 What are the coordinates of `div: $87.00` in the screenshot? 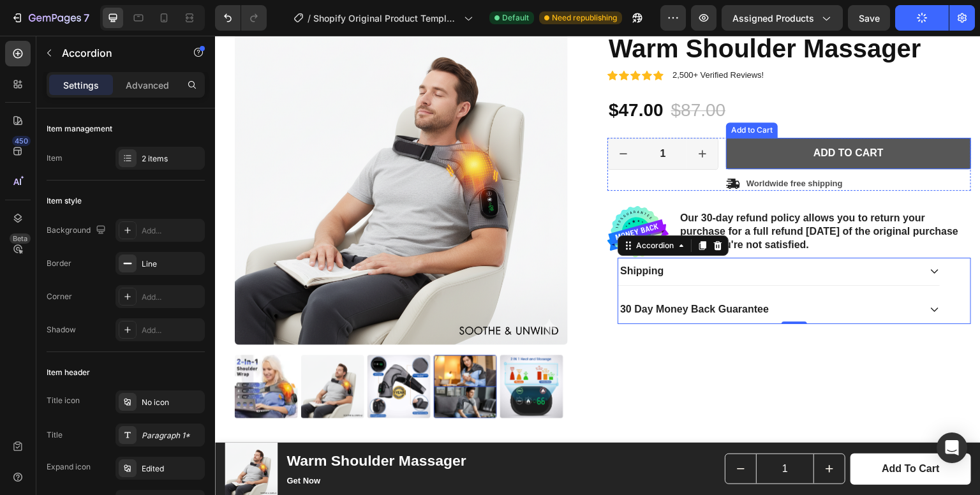 It's located at (484, 74).